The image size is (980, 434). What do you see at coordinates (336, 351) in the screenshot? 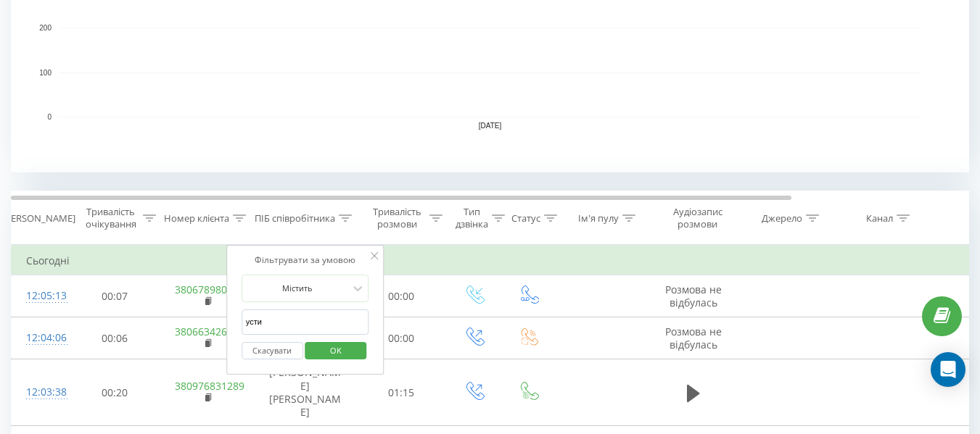
I see `span: OK` at bounding box center [336, 351].